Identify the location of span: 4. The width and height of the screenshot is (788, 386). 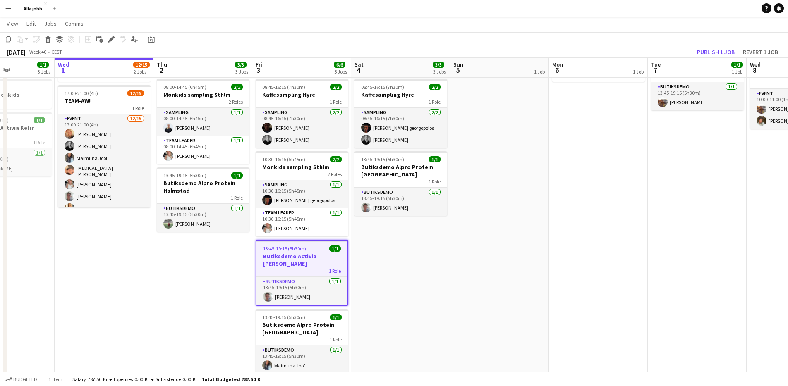
(358, 70).